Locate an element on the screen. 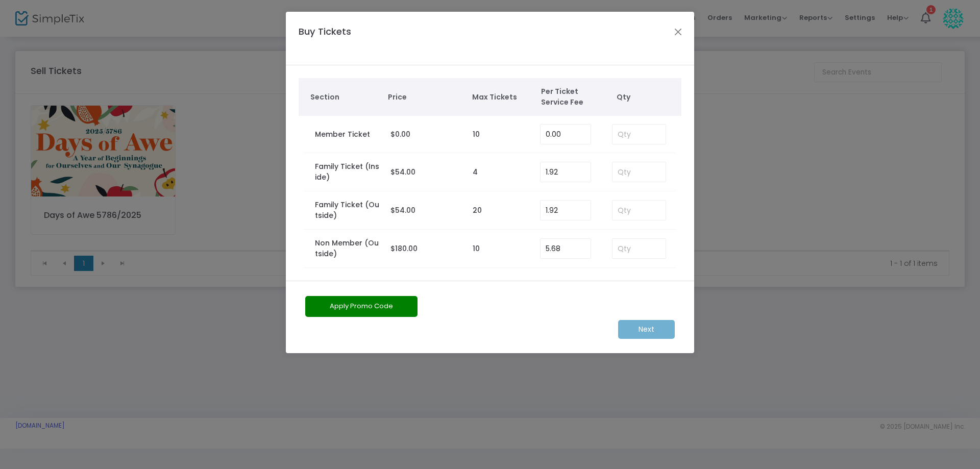  span: Section is located at coordinates (344, 97).